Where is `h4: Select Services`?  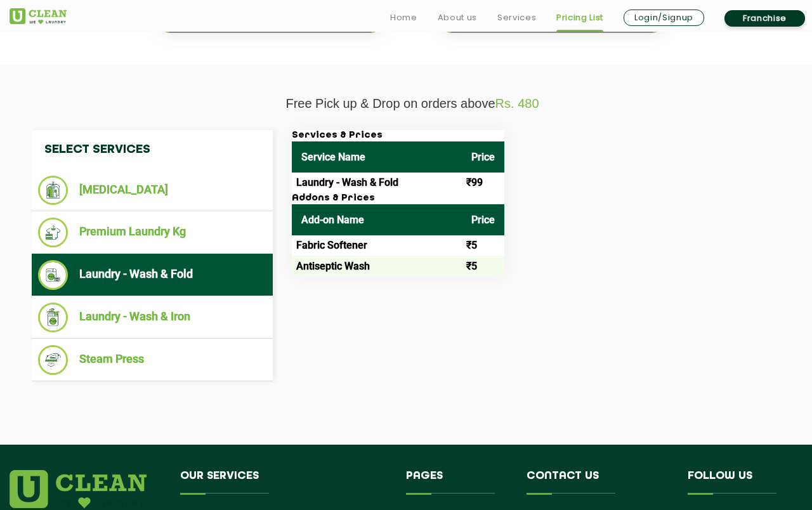
h4: Select Services is located at coordinates (152, 149).